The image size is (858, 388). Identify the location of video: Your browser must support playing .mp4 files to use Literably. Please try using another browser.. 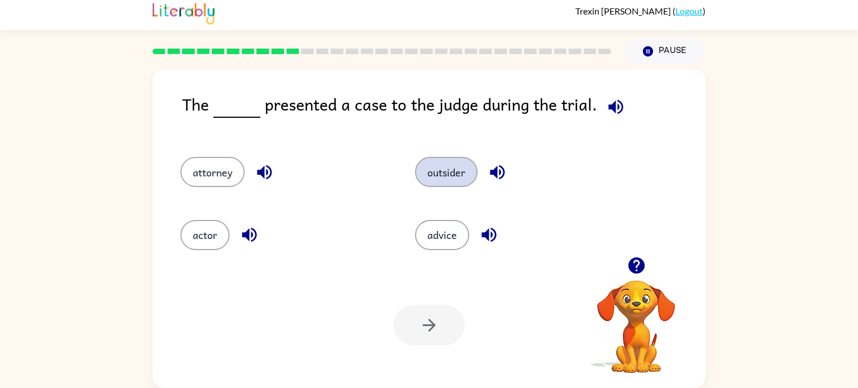
(636, 319).